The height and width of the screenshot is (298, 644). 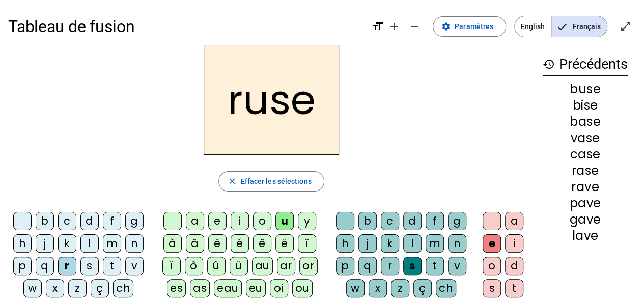 What do you see at coordinates (262, 266) in the screenshot?
I see `div: au` at bounding box center [262, 266].